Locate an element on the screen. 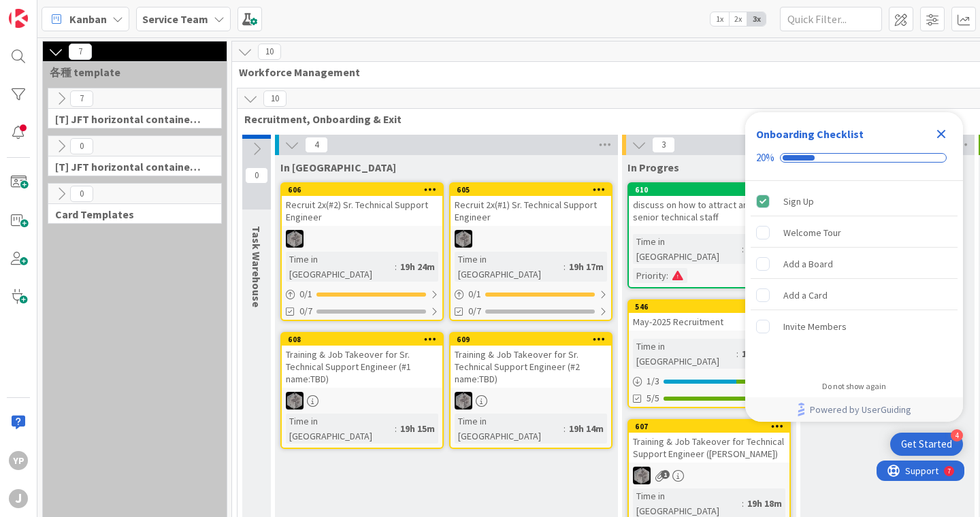 The image size is (980, 517). div: Add a Card is incomplete. is located at coordinates (854, 296).